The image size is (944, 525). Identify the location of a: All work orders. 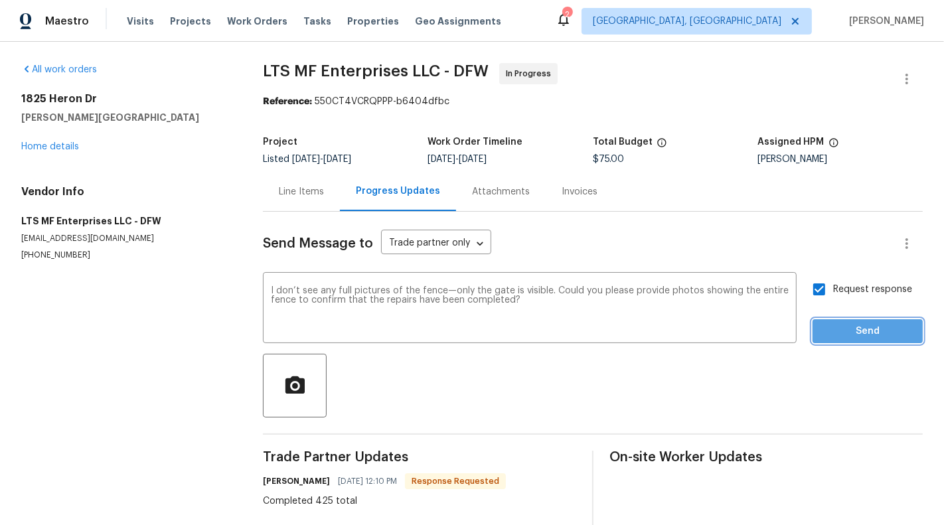
(59, 70).